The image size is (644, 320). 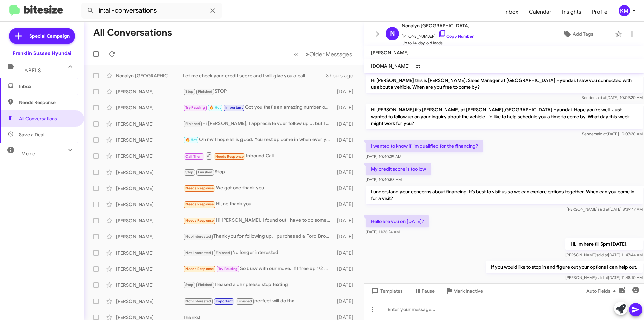 I want to click on button: Auto Fields, so click(x=602, y=291).